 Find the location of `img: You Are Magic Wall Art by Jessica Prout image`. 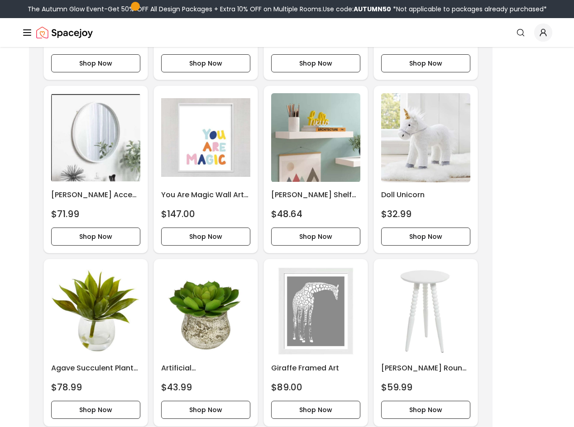

img: You Are Magic Wall Art by Jessica Prout image is located at coordinates (206, 138).